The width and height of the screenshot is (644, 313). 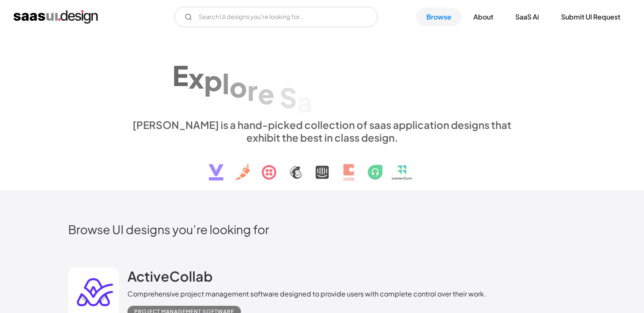 I want to click on h2: ActiveCollab, so click(x=170, y=276).